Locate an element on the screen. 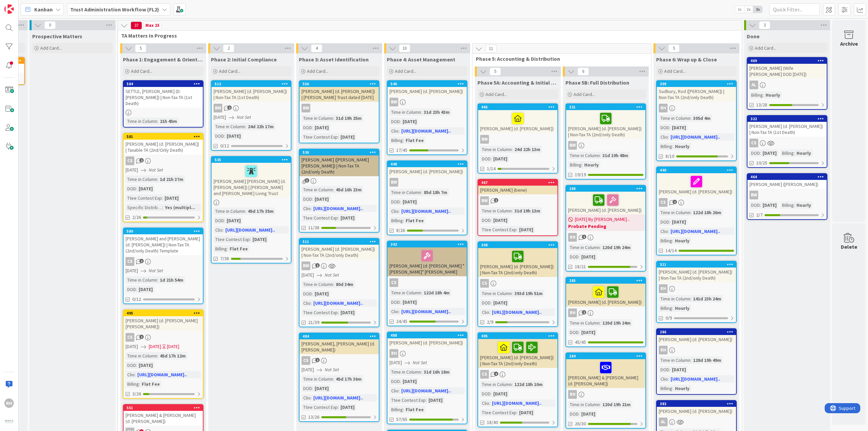 Image resolution: width=868 pixels, height=431 pixels. div: 24d 22h 13m is located at coordinates (527, 149).